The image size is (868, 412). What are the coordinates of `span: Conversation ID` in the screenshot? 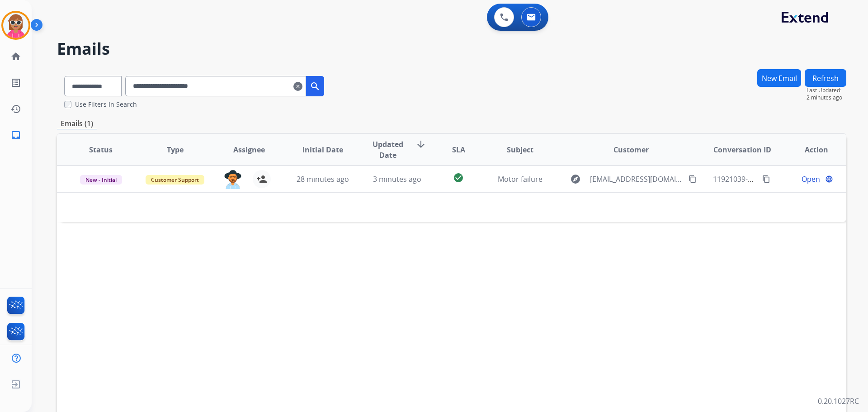 It's located at (742, 149).